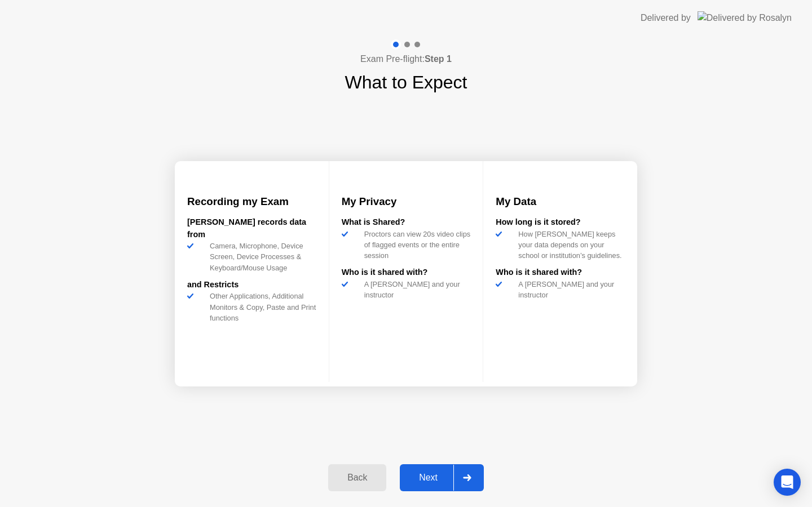  I want to click on div: How long is it stored?, so click(559, 222).